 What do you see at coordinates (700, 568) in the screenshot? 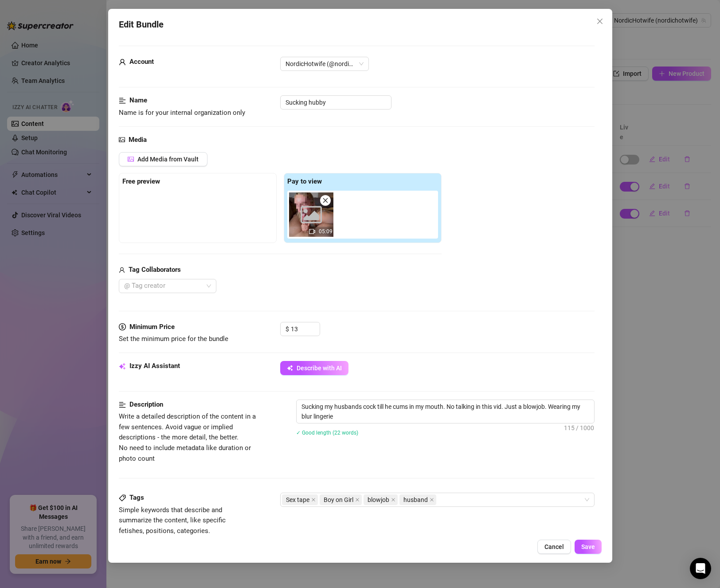
I see `div: Open Intercom Messenger` at bounding box center [700, 568].